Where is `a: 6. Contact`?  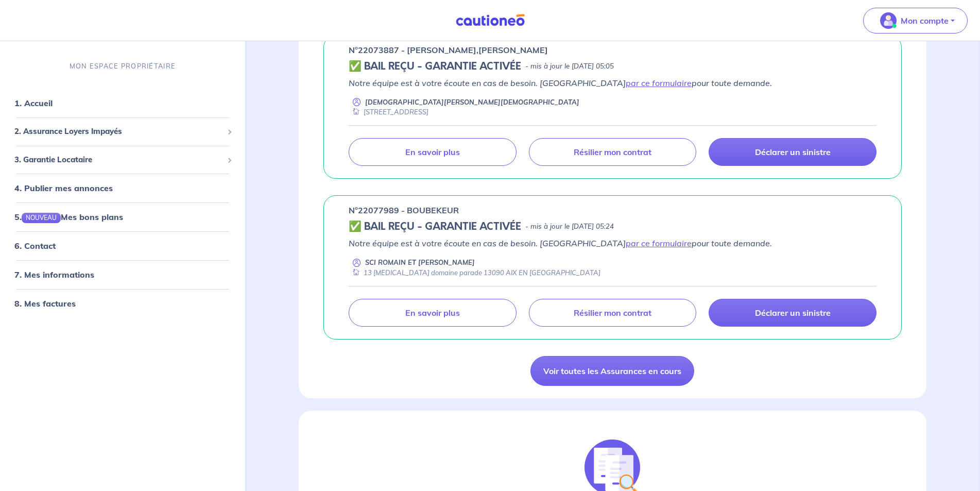 a: 6. Contact is located at coordinates (35, 246).